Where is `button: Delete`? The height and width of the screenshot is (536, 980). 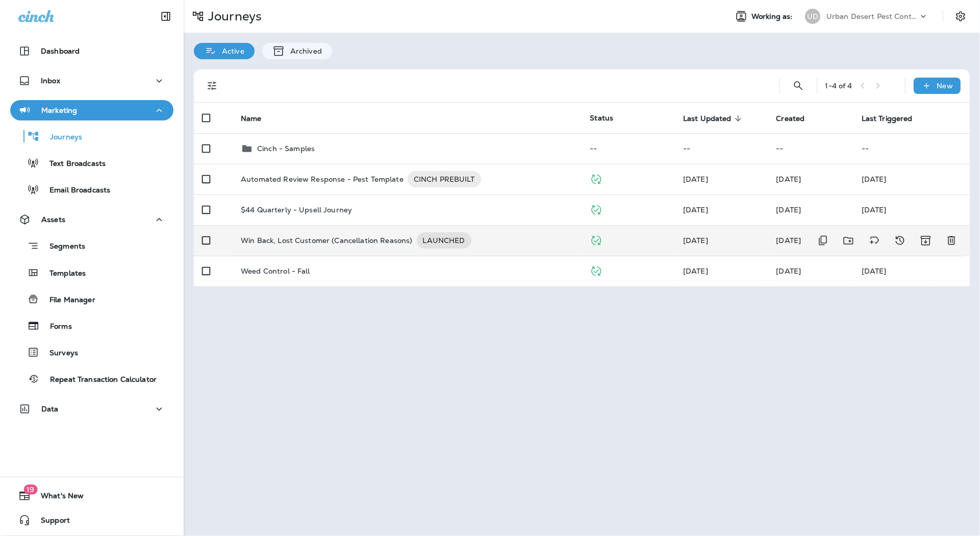 button: Delete is located at coordinates (952, 240).